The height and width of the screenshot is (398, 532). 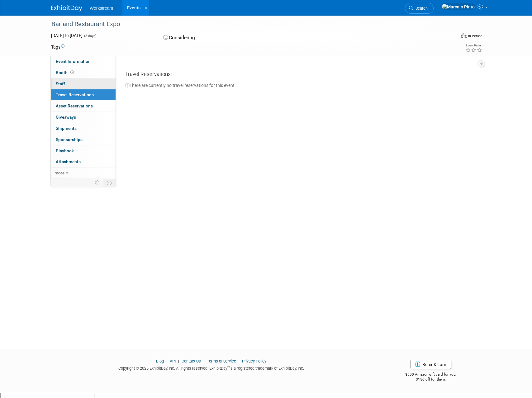 What do you see at coordinates (83, 84) in the screenshot?
I see `a: Staff` at bounding box center [83, 84].